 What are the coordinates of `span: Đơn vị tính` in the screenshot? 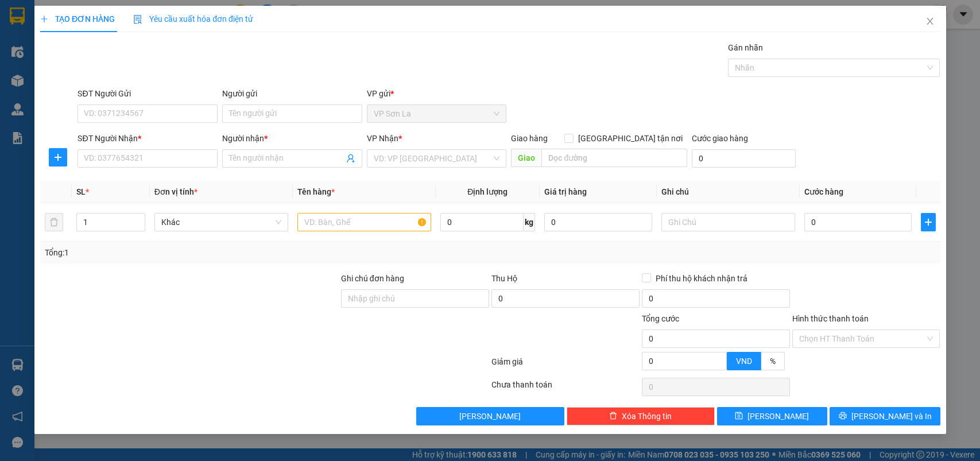 It's located at (175, 192).